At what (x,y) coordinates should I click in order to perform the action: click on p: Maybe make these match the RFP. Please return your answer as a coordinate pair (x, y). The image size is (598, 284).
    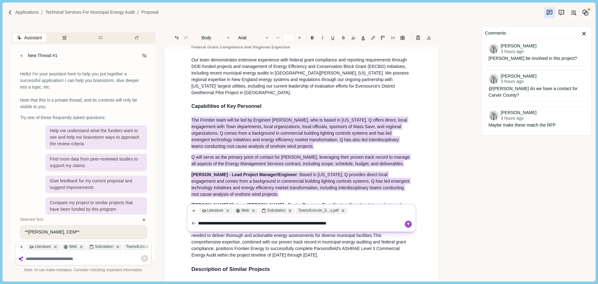
    Looking at the image, I should click on (536, 125).